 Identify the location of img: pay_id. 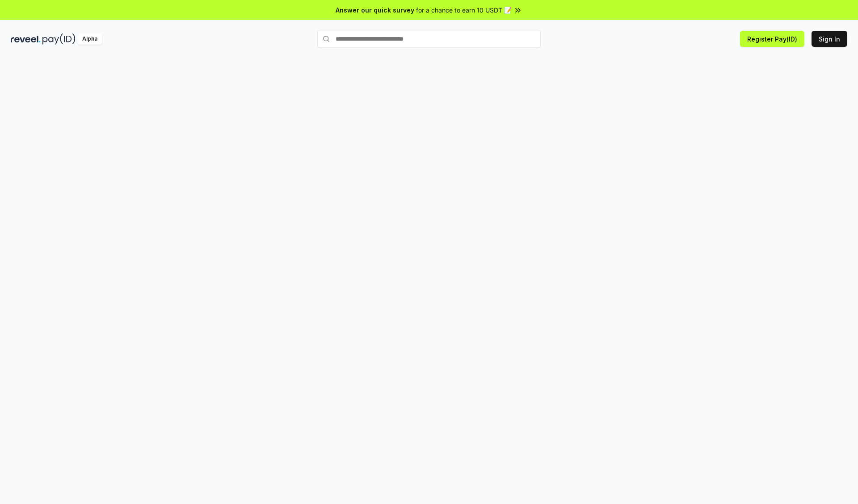
(59, 39).